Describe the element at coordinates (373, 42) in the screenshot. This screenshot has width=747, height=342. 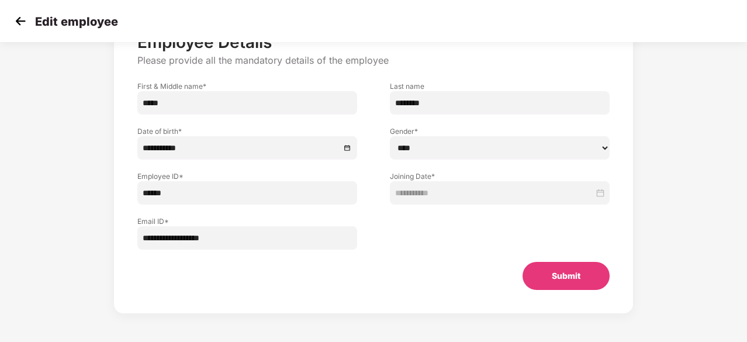
I see `p: Employee Details` at that location.